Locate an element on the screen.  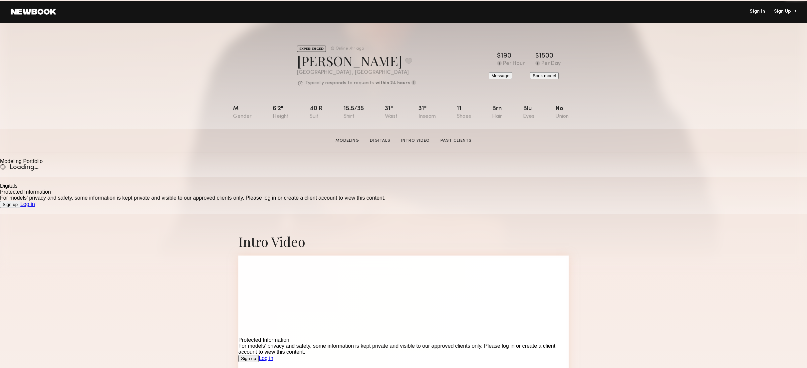
a: Digitals is located at coordinates (380, 141).